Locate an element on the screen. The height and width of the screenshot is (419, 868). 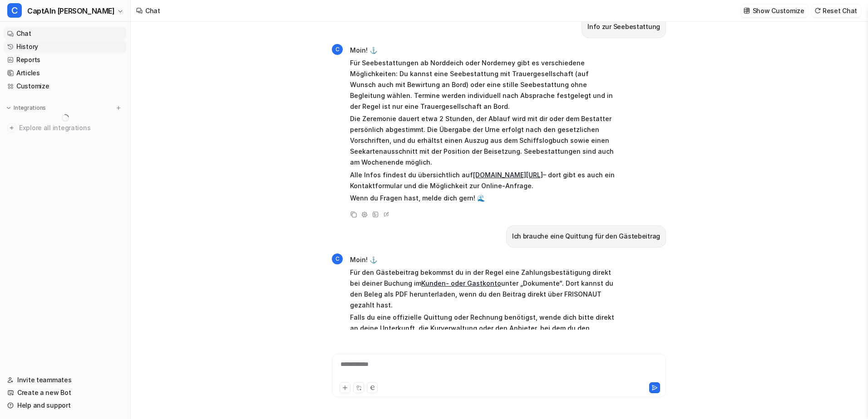
p: Integrations is located at coordinates (29, 108).